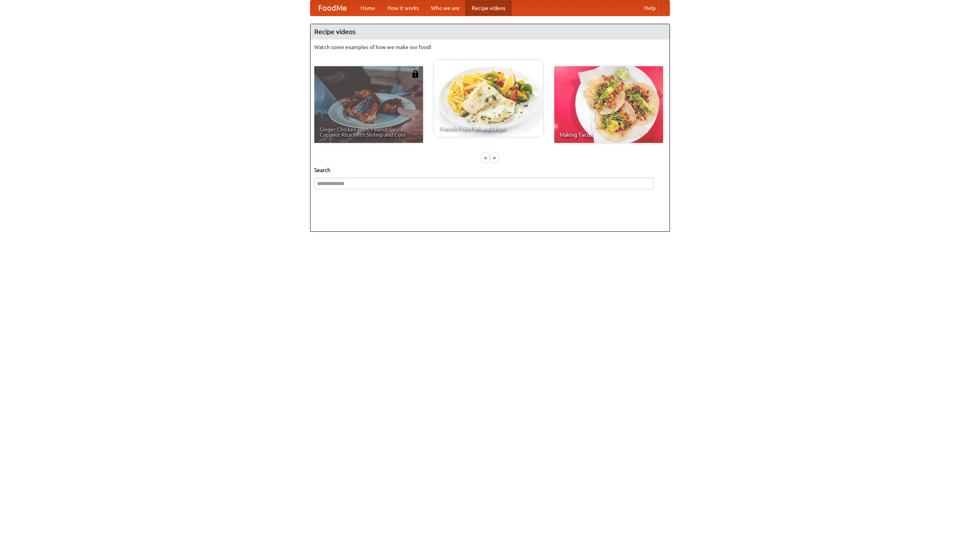 The image size is (980, 542). I want to click on img: 483408.png, so click(416, 73).